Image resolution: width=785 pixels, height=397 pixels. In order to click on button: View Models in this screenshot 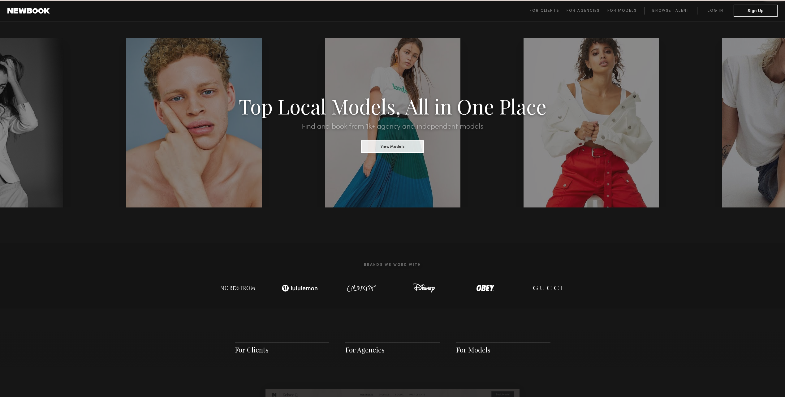, I will do `click(392, 147)`.